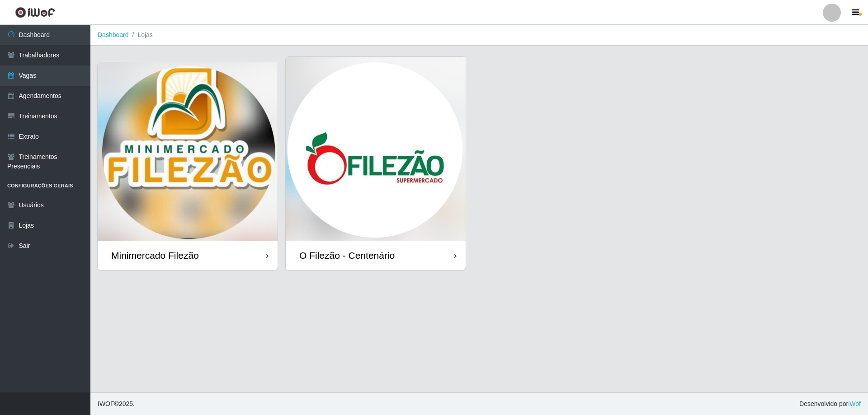 This screenshot has width=868, height=415. What do you see at coordinates (479, 35) in the screenshot?
I see `nav: breadcrumb` at bounding box center [479, 35].